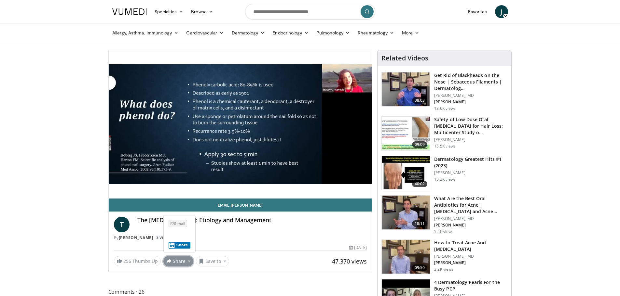 This screenshot has width=620, height=296. What do you see at coordinates (406, 257) in the screenshot?
I see `img: a3cafd6f-40a9-4bb9-837d-a5e4af0c332c.150x105_q85_crop-smart_upscale.jpg` at bounding box center [406, 257].